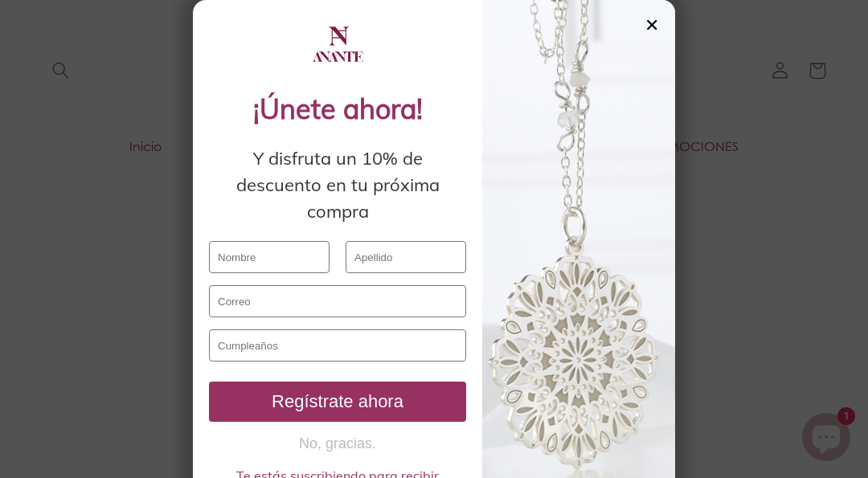  Describe the element at coordinates (337, 402) in the screenshot. I see `div: Regístrate ahora` at that location.